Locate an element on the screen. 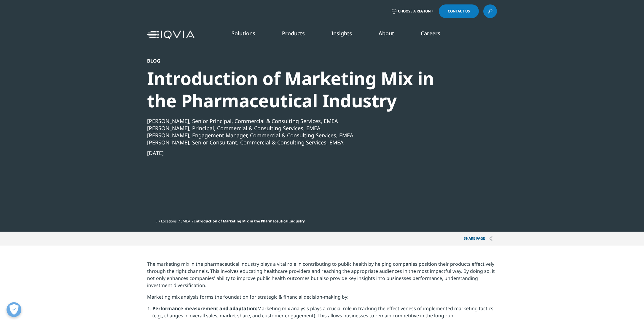 The height and width of the screenshot is (320, 644). strong: Performance measurement and adaptation: is located at coordinates (205, 308).